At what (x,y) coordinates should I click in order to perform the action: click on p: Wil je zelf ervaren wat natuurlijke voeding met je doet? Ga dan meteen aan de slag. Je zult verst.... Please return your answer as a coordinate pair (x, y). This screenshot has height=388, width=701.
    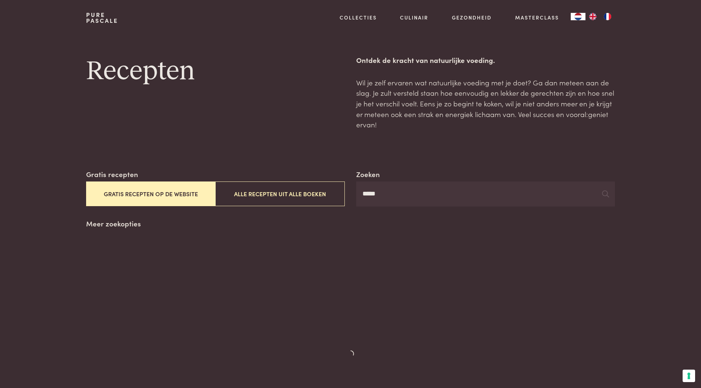
    Looking at the image, I should click on (486, 103).